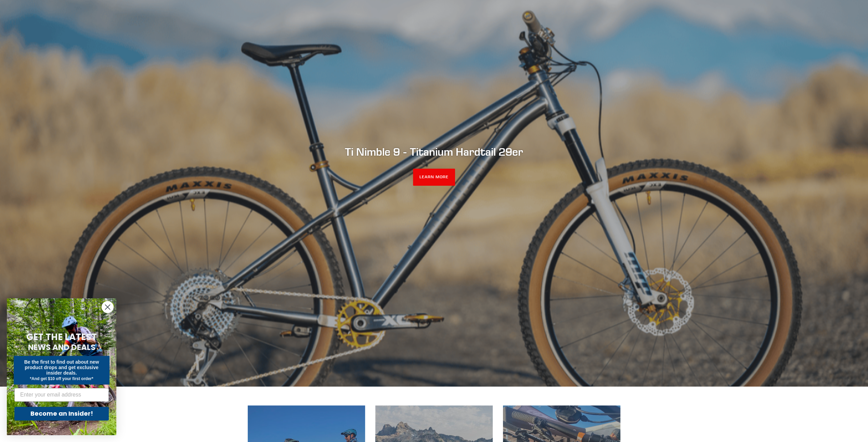  I want to click on a: LEARN MORE, so click(434, 177).